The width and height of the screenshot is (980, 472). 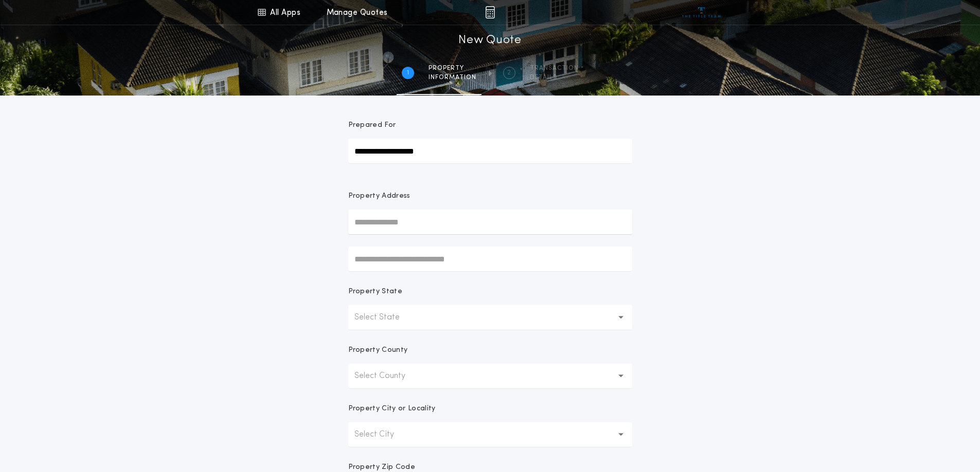 I want to click on h2: 2, so click(x=509, y=73).